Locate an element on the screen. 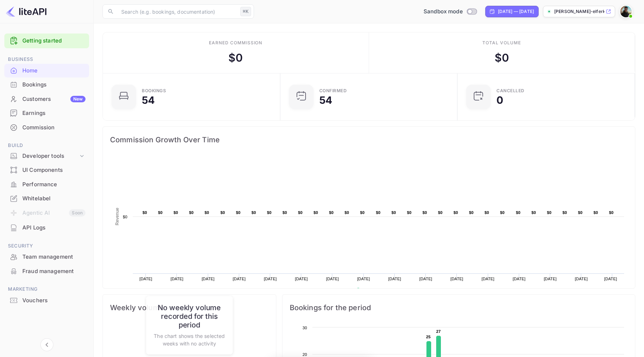  div: Total volume is located at coordinates (501, 43).